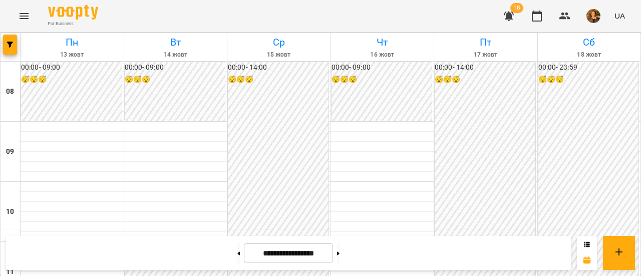  I want to click on button: UA, so click(620, 16).